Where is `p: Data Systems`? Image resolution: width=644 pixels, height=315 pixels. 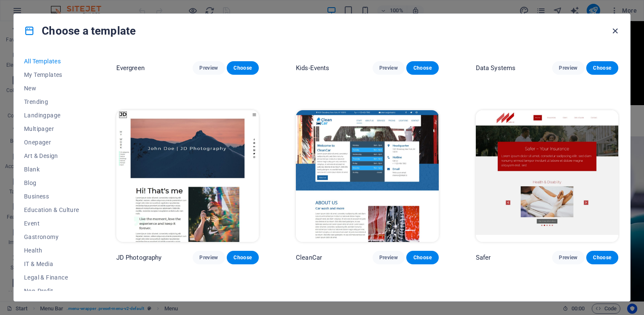
p: Data Systems is located at coordinates (496, 68).